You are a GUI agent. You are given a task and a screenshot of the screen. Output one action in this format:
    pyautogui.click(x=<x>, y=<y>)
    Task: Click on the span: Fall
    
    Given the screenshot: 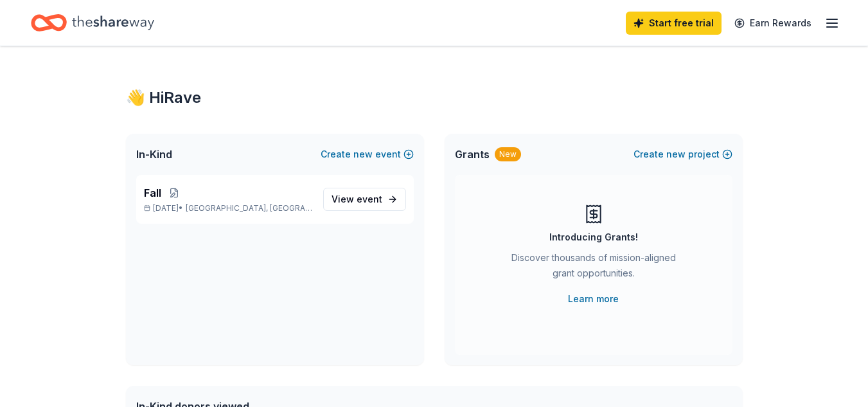 What is the action you would take?
    pyautogui.click(x=153, y=193)
    